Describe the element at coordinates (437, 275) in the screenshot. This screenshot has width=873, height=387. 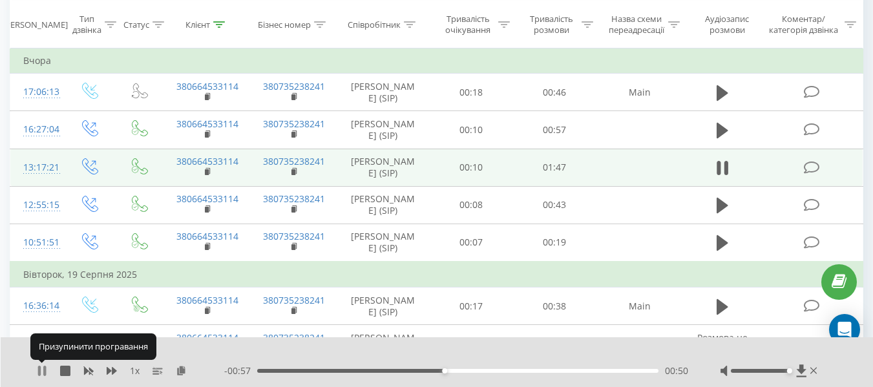
I see `td: Вівторок, 19 Серпня 2025` at that location.